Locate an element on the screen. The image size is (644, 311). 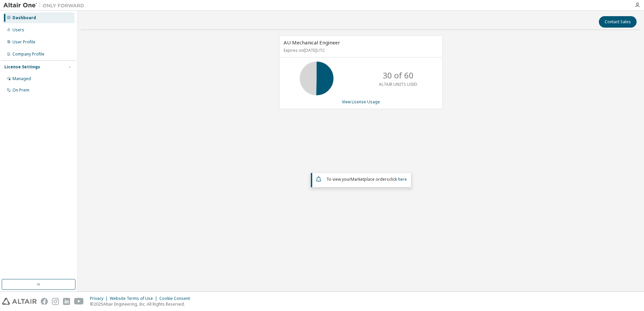
div: License Settings is located at coordinates (23, 67).